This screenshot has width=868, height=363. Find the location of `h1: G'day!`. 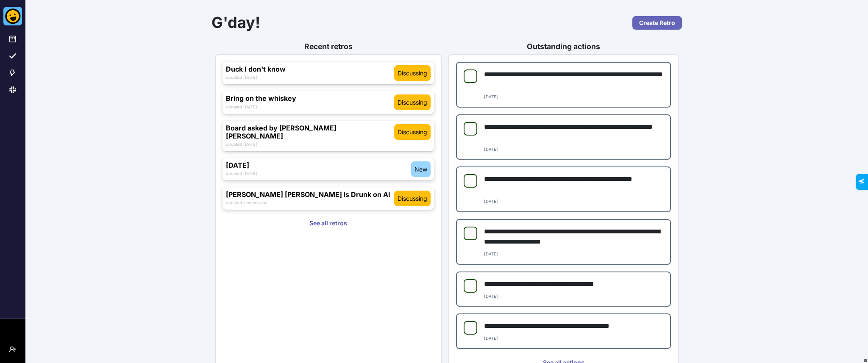

h1: G'day! is located at coordinates (388, 23).